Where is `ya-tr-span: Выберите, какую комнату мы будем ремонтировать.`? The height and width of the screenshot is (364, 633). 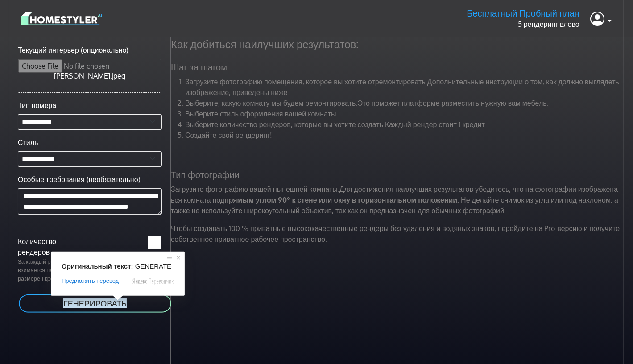
ya-tr-span: Выберите, какую комнату мы будем ремонтировать. is located at coordinates (271, 103).